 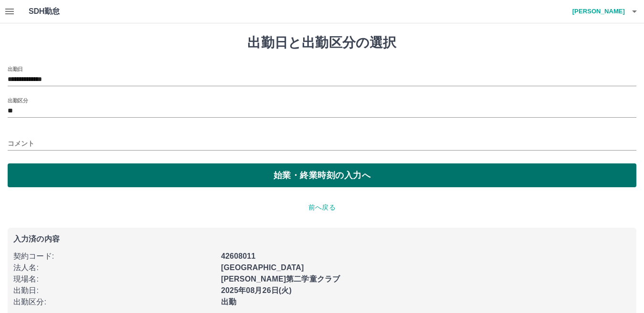 What do you see at coordinates (114, 268) in the screenshot?
I see `p: 法人名 :` at bounding box center [114, 268].